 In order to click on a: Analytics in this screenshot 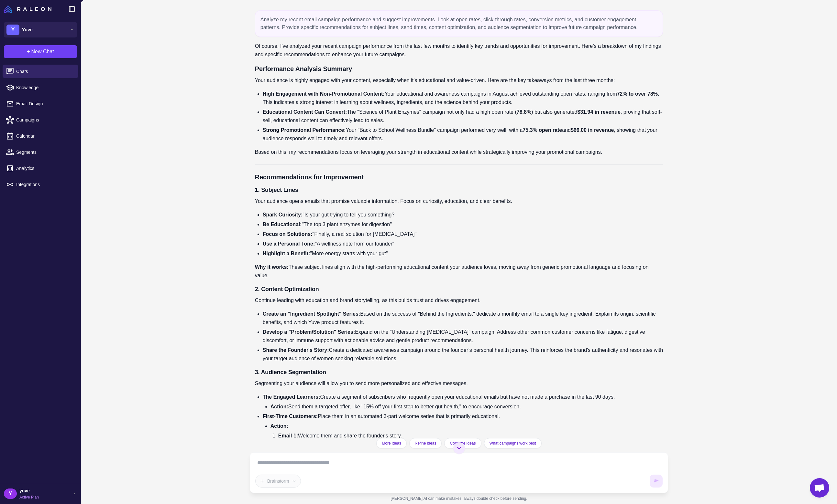, I will do `click(40, 169)`.